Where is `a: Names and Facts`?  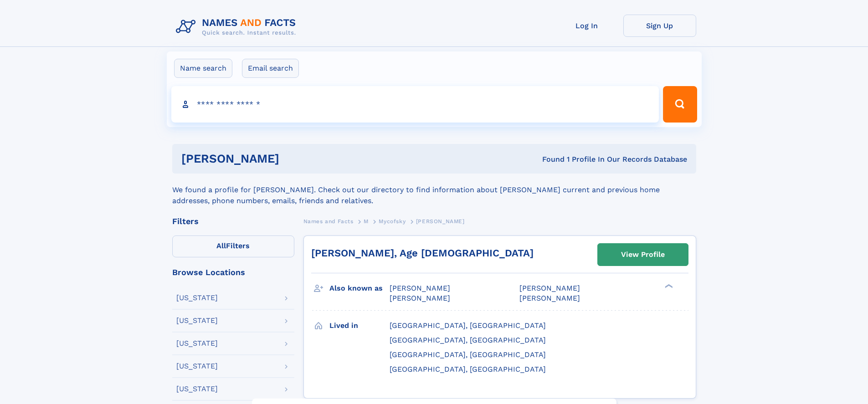
a: Names and Facts is located at coordinates (329, 221).